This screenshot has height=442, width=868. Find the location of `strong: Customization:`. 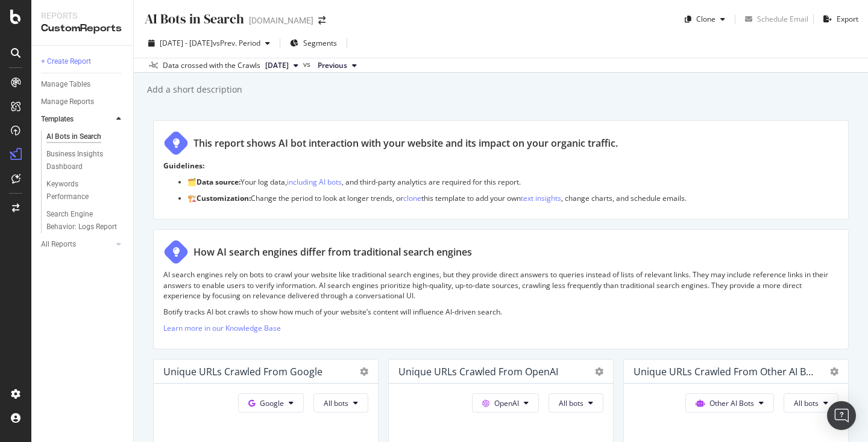

strong: Customization: is located at coordinates (224, 198).